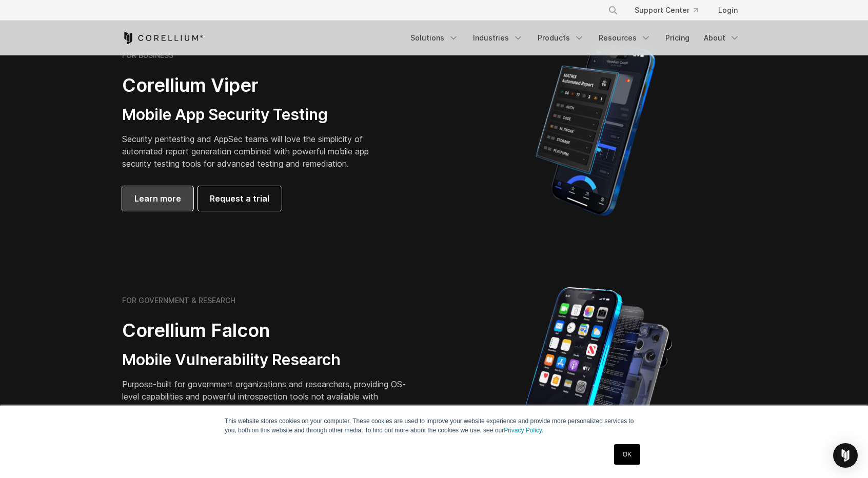 The width and height of the screenshot is (868, 478). What do you see at coordinates (434, 425) in the screenshot?
I see `p: This website stores cookies on your computer. These cookies are used to improve your website expe...` at bounding box center [434, 425].